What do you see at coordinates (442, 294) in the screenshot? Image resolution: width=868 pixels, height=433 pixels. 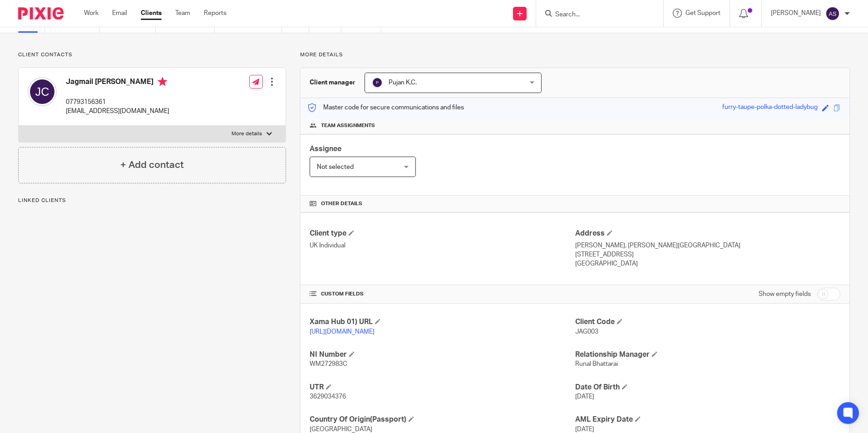 I see `h4: CUSTOM FIELDS` at bounding box center [442, 294].